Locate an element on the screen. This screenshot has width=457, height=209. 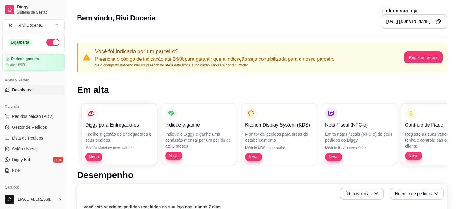
button: Últimos 7 dias is located at coordinates (362, 193).